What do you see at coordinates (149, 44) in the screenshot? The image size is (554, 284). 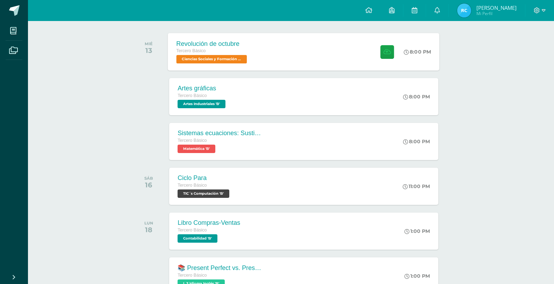 I see `div: MIÉ` at bounding box center [149, 44].